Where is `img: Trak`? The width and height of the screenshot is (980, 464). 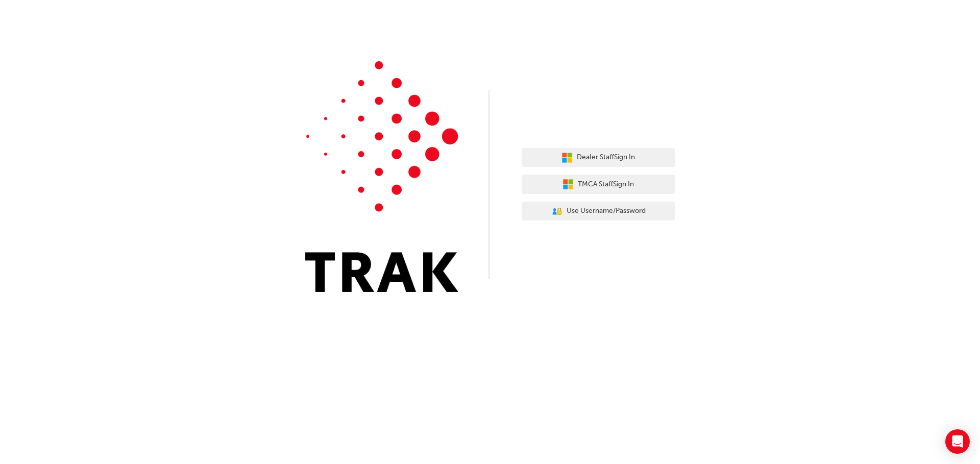 img: Trak is located at coordinates (382, 176).